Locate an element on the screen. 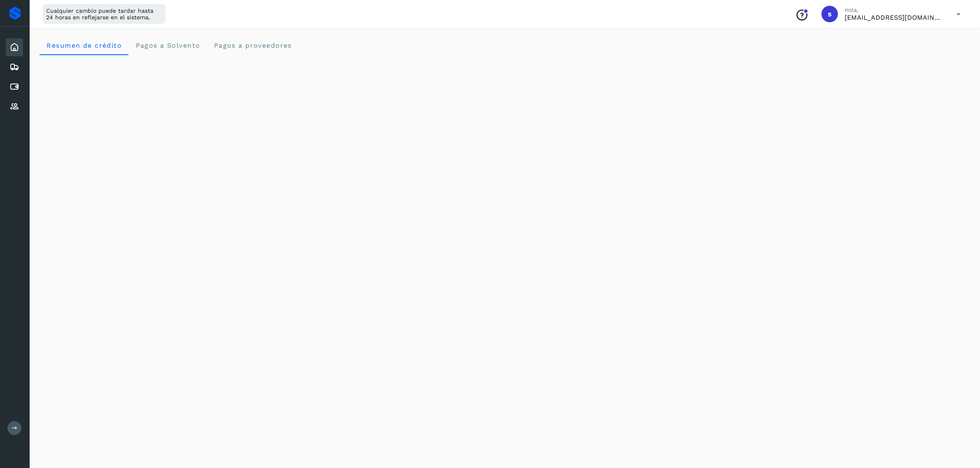  span: Pagos a Solvento is located at coordinates (167, 45).